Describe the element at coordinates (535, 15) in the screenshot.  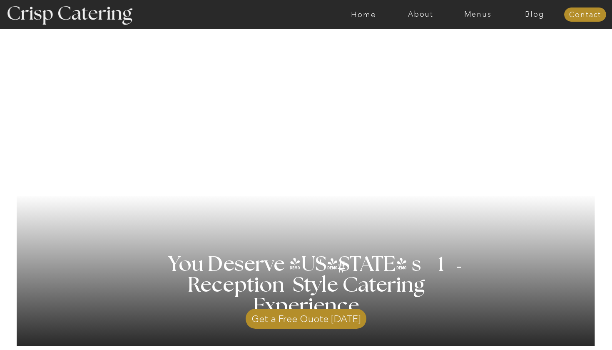
I see `nav: Blog` at that location.